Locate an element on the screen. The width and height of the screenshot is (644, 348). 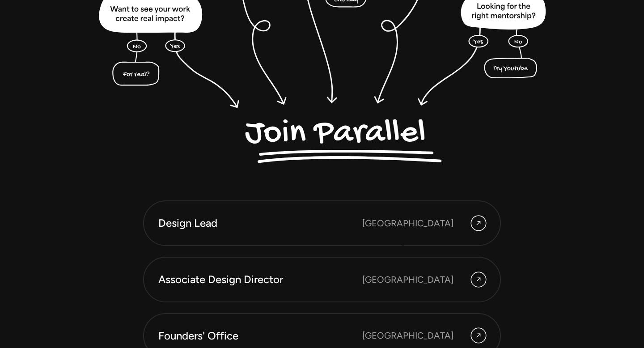
div: Associate Design Director is located at coordinates (261, 280).